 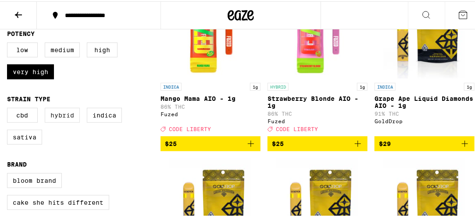 I want to click on label: Very High, so click(x=30, y=71).